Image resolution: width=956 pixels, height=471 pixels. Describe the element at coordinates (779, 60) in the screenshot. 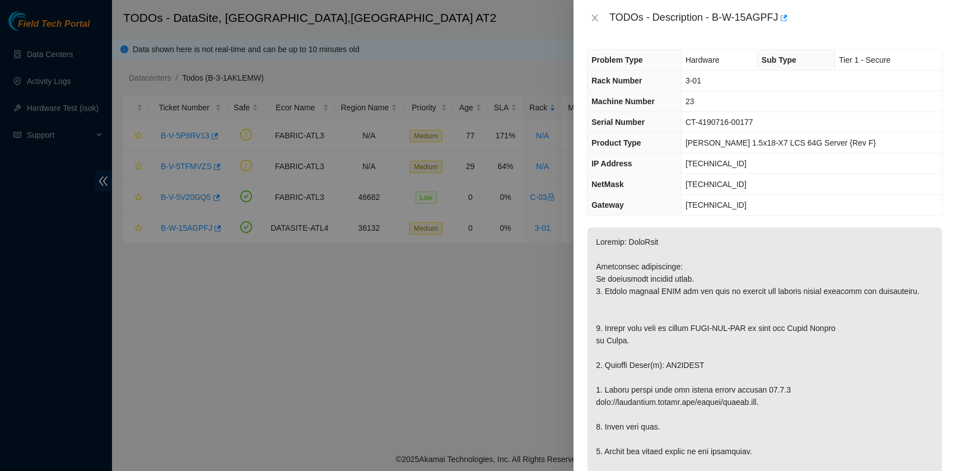

I see `span: Sub Type` at that location.